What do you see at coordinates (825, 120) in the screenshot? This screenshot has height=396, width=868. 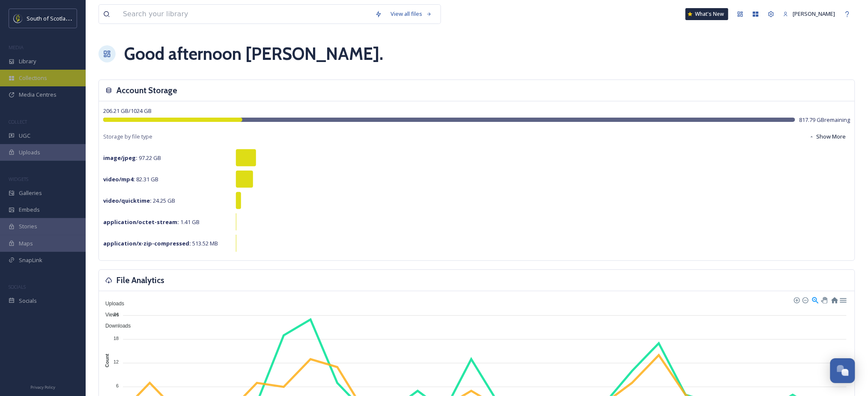 I see `span: 817.79 GB remaining` at bounding box center [825, 120].